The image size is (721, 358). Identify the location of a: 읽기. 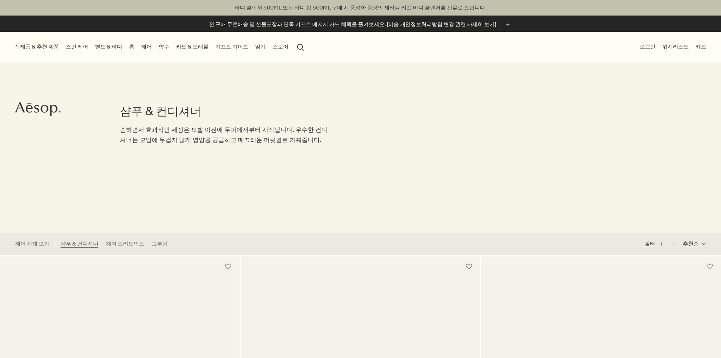
(260, 47).